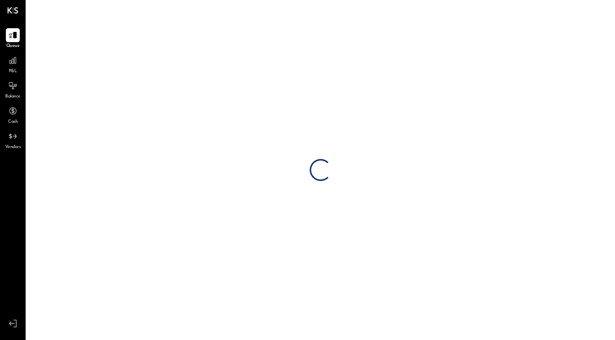  Describe the element at coordinates (13, 97) in the screenshot. I see `span: Balance` at that location.